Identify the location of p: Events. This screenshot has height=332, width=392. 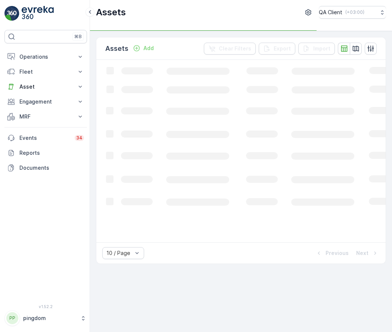
(45, 138).